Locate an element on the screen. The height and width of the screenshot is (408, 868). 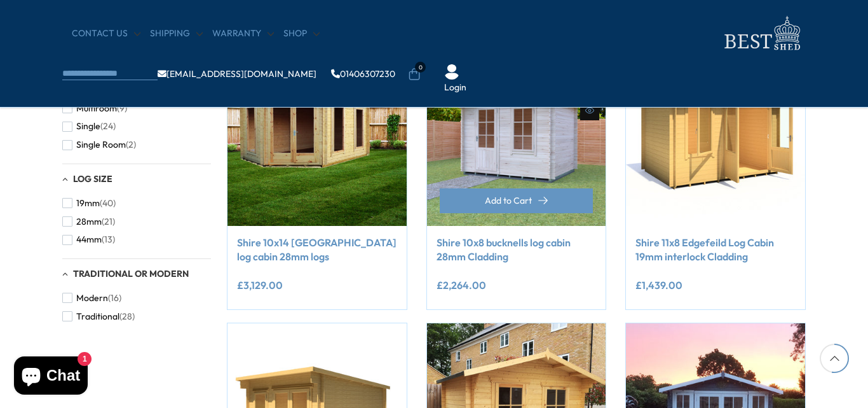
a: 01406307230 is located at coordinates (363, 73).